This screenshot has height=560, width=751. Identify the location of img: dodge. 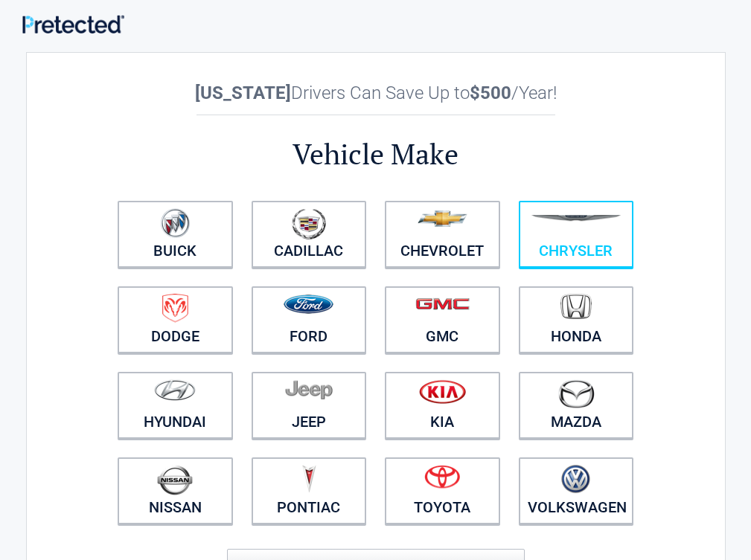
(175, 308).